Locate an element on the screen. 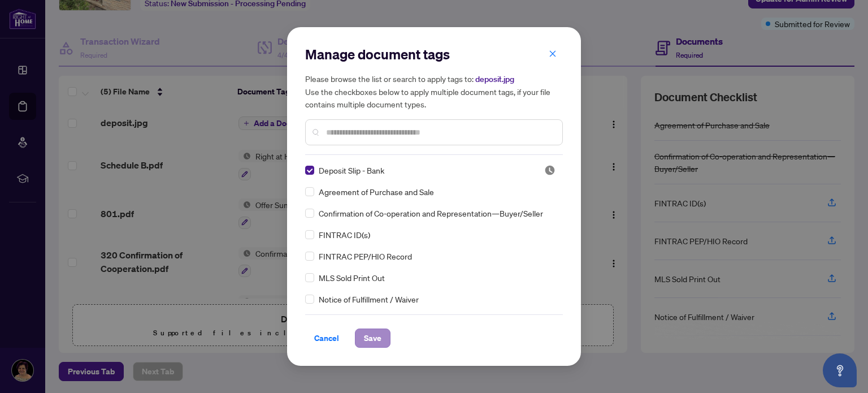 Image resolution: width=868 pixels, height=393 pixels. h5: Please browse the list or search to apply tags to: Use the checkboxes below to apply multiple doc... is located at coordinates (434, 91).